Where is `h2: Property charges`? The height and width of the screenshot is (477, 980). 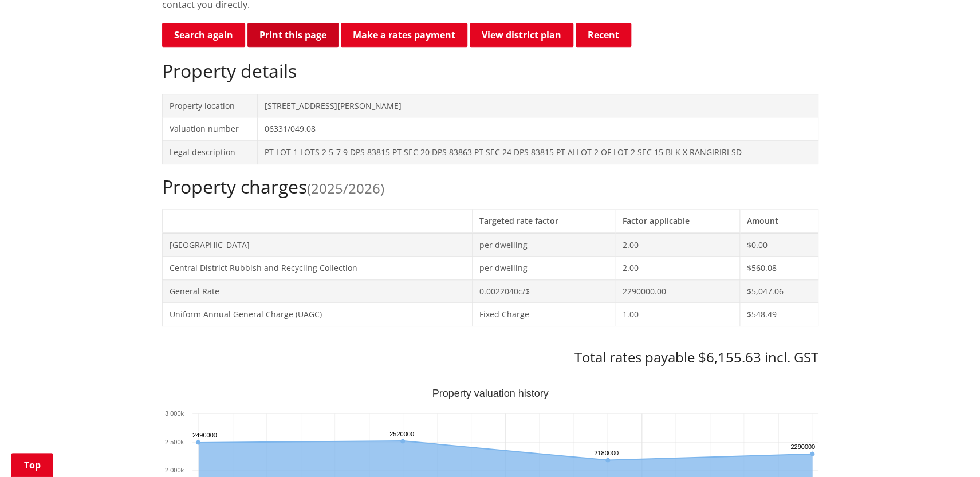
h2: Property charges is located at coordinates (490, 186).